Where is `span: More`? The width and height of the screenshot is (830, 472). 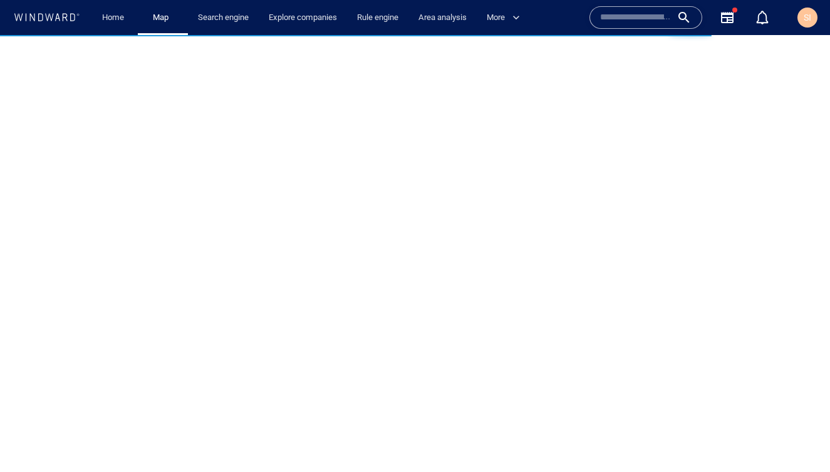 span: More is located at coordinates (503, 18).